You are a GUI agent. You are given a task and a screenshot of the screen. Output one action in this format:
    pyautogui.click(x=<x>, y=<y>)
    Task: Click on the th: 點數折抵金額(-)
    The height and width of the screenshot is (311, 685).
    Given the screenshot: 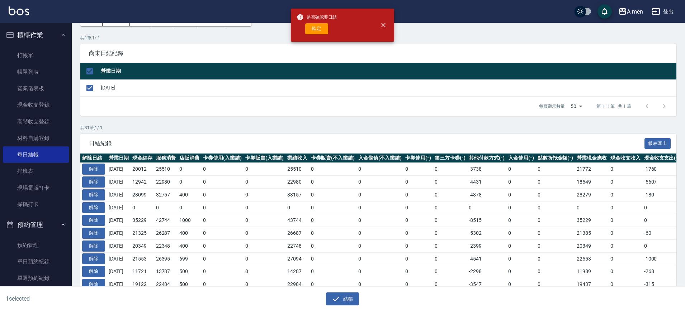 What is the action you would take?
    pyautogui.click(x=555, y=158)
    